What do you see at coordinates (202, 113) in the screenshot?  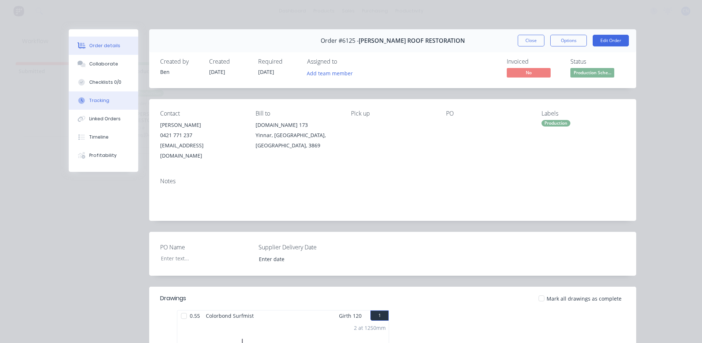 I see `div: Contact` at bounding box center [202, 113].